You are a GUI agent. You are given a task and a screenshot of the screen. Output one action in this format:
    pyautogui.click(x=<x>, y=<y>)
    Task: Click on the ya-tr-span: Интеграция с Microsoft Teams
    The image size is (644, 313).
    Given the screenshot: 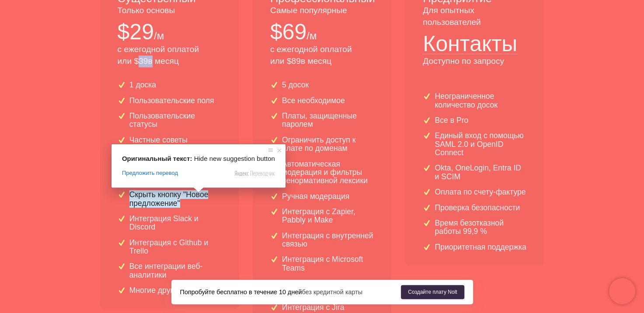 What is the action you would take?
    pyautogui.click(x=322, y=263)
    